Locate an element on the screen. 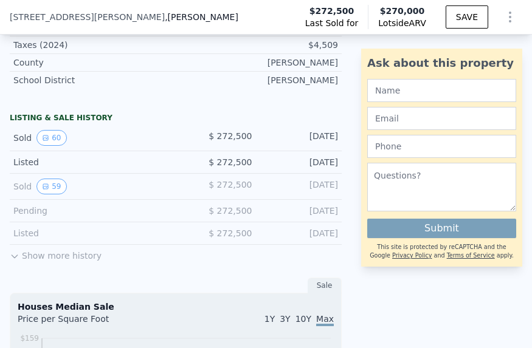 Image resolution: width=532 pixels, height=348 pixels. a: Terms of Service is located at coordinates (470, 255).